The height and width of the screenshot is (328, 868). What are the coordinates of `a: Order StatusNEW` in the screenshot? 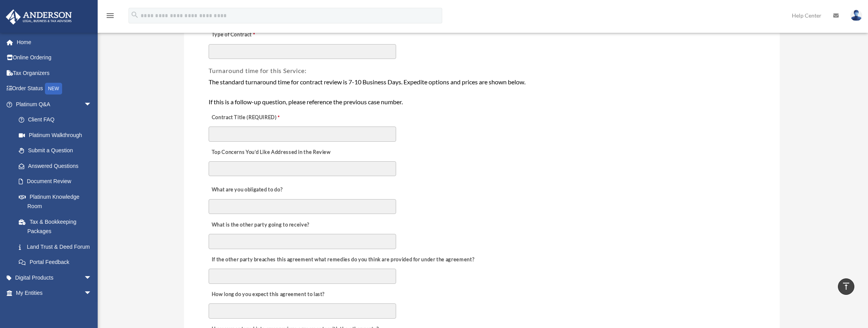 It's located at (54, 88).